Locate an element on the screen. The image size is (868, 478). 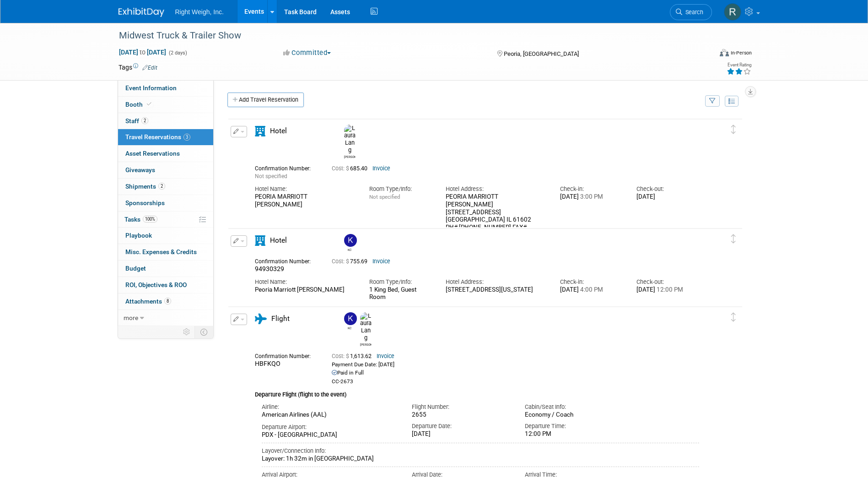
a: Budget is located at coordinates (166, 268).